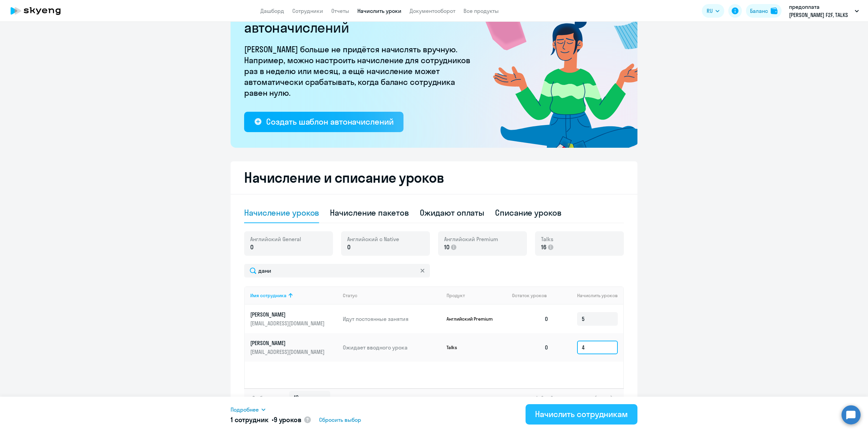  Describe the element at coordinates (392, 347) in the screenshot. I see `p: Ожидает вводного урока` at that location.